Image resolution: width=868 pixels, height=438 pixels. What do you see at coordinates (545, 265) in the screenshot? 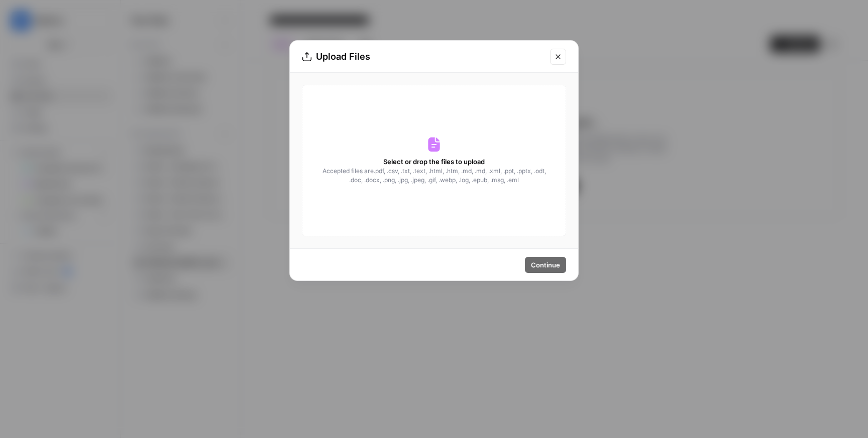
I see `span: Continue` at bounding box center [545, 265].